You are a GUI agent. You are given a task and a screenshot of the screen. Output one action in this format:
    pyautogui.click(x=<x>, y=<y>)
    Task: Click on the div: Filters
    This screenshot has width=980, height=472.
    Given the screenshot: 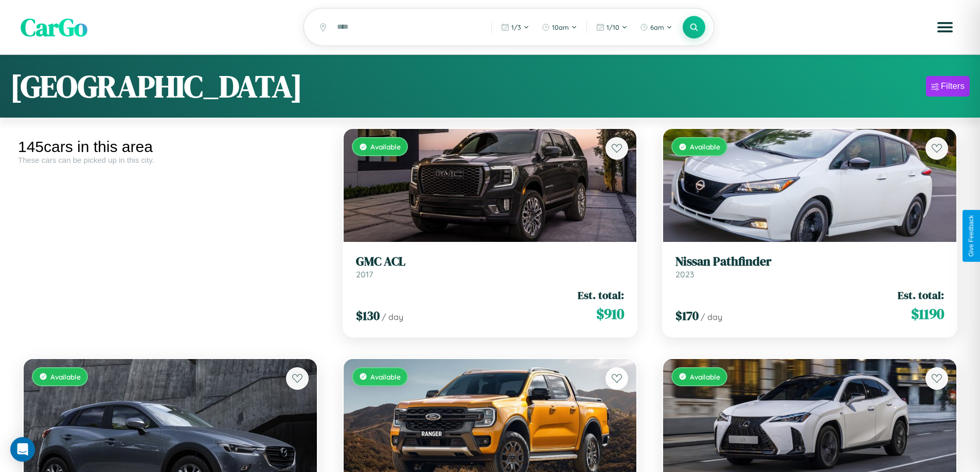 What is the action you would take?
    pyautogui.click(x=952, y=87)
    